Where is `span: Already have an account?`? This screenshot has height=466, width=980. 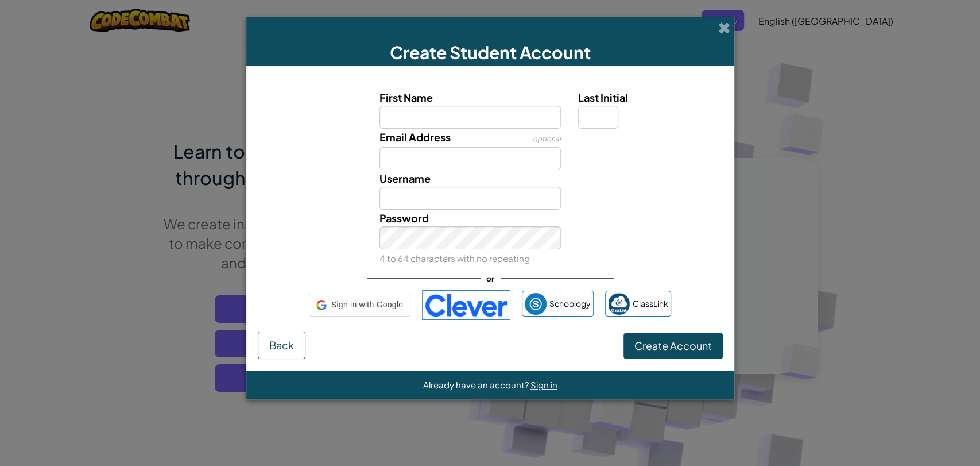
span: Already have an account? is located at coordinates (476, 385).